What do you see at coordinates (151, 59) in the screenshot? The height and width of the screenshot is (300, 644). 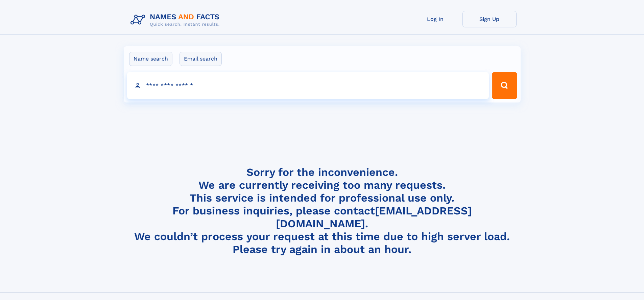 I see `label: Name search` at bounding box center [151, 59].